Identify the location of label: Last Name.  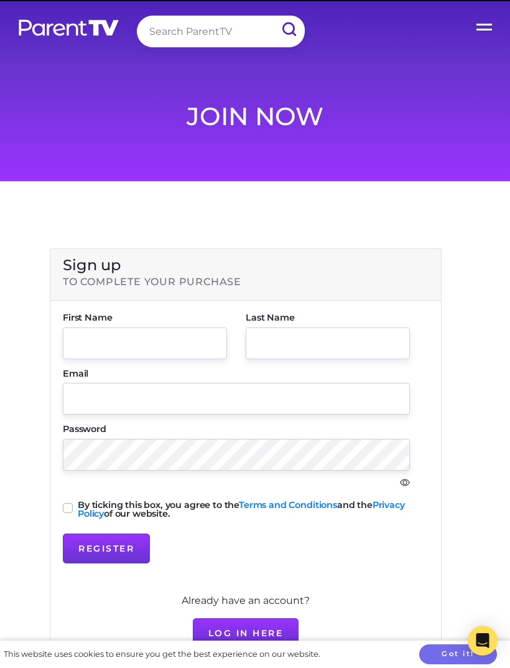
(328, 317).